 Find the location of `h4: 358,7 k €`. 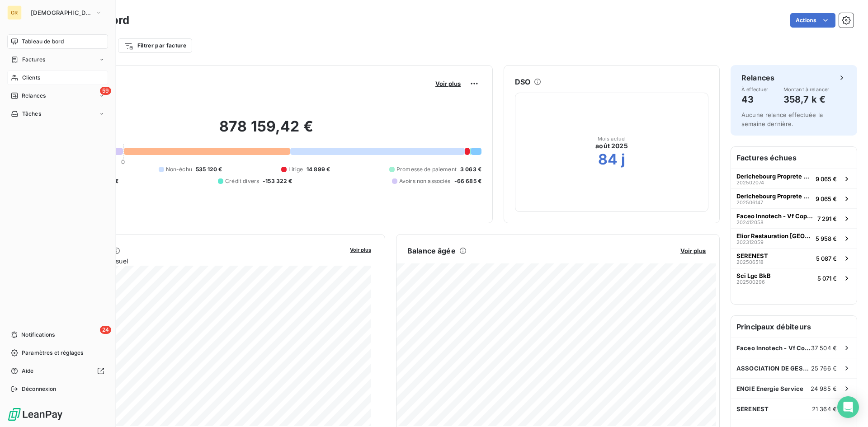

h4: 358,7 k € is located at coordinates (806, 99).